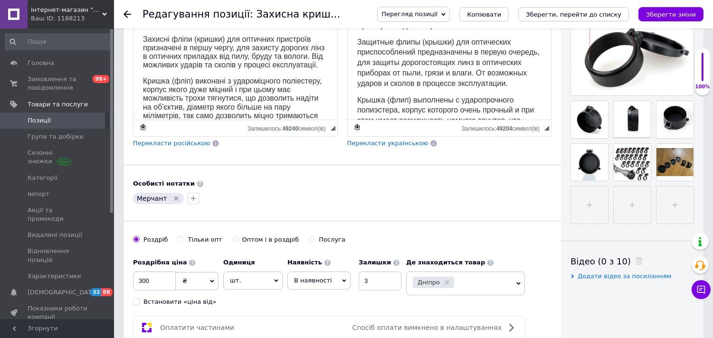  What do you see at coordinates (154, 281) in the screenshot?
I see `input: 0` at bounding box center [154, 281].